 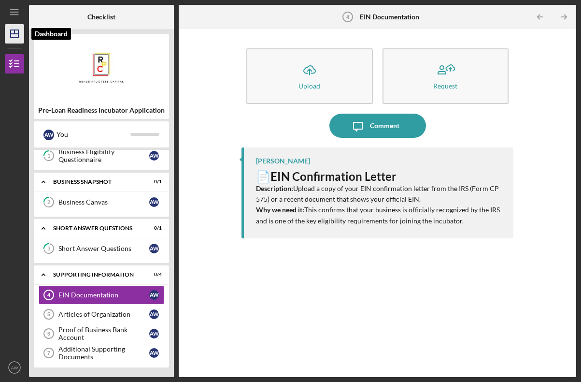 I want to click on a: 7Additional Supporting DocumentsAW, so click(x=101, y=353).